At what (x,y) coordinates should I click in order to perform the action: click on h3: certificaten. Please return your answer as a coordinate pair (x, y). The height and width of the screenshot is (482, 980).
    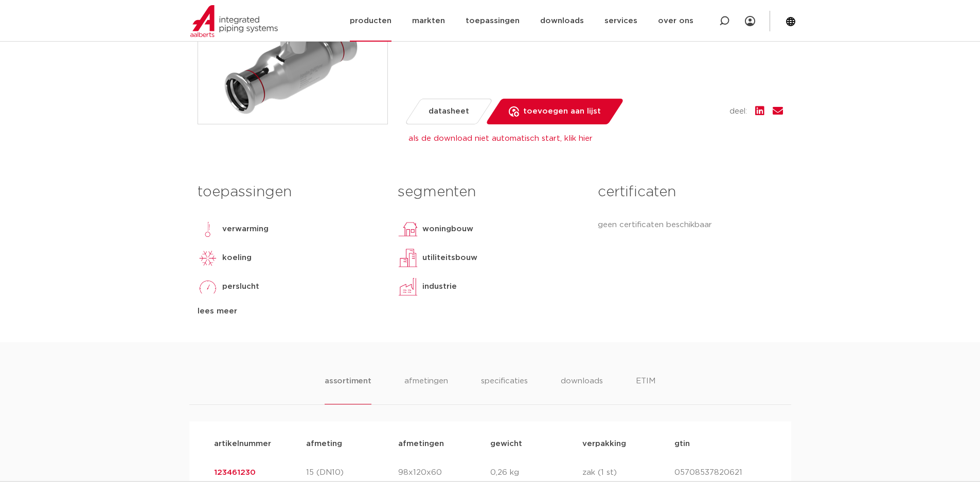
    Looking at the image, I should click on (690, 192).